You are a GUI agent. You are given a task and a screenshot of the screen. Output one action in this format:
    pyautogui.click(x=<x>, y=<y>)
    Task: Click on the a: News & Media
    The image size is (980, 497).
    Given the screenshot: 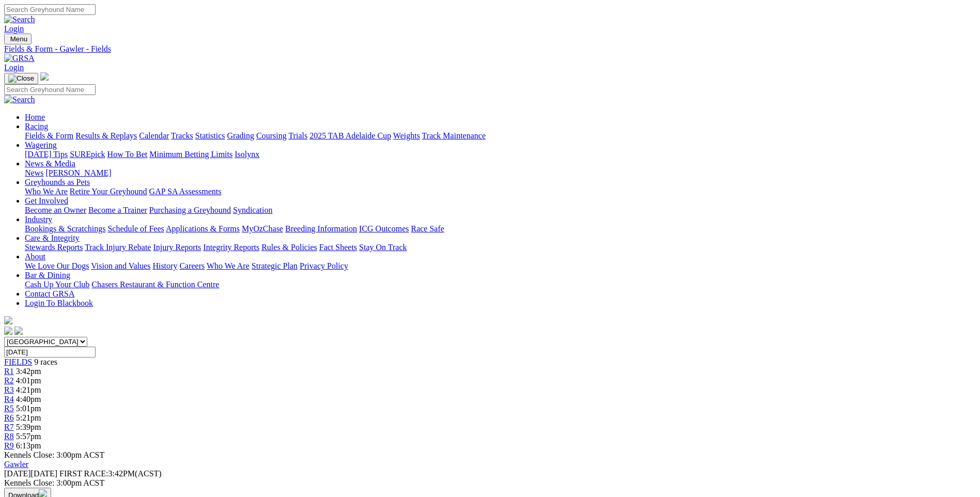 What is the action you would take?
    pyautogui.click(x=50, y=164)
    